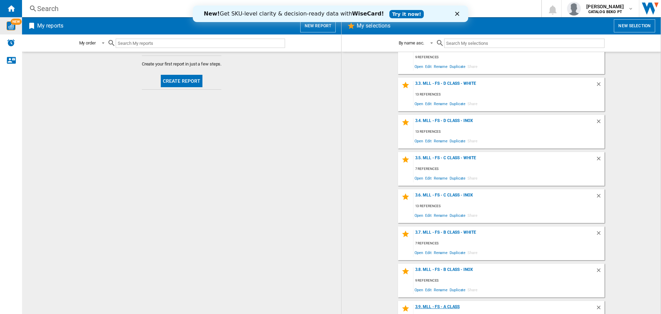 This screenshot has height=314, width=661. What do you see at coordinates (504, 123) in the screenshot?
I see `div: 3.4. MLL - FS - D Class - Inox` at bounding box center [504, 123].